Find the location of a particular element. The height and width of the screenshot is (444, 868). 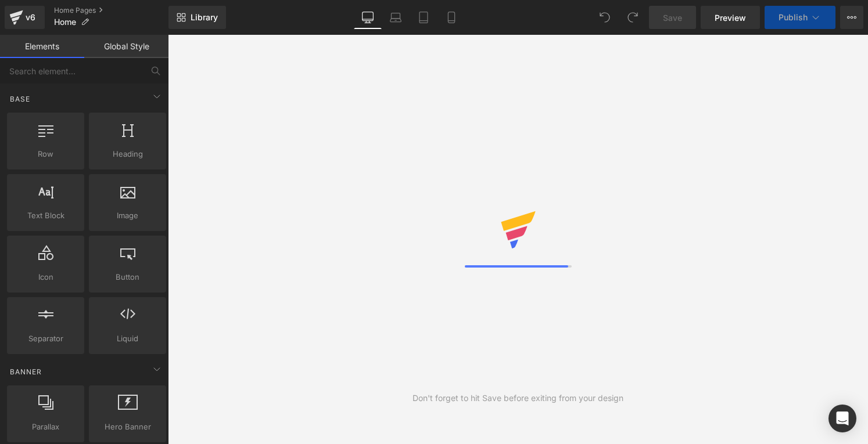

span: Icon is located at coordinates (45, 277).